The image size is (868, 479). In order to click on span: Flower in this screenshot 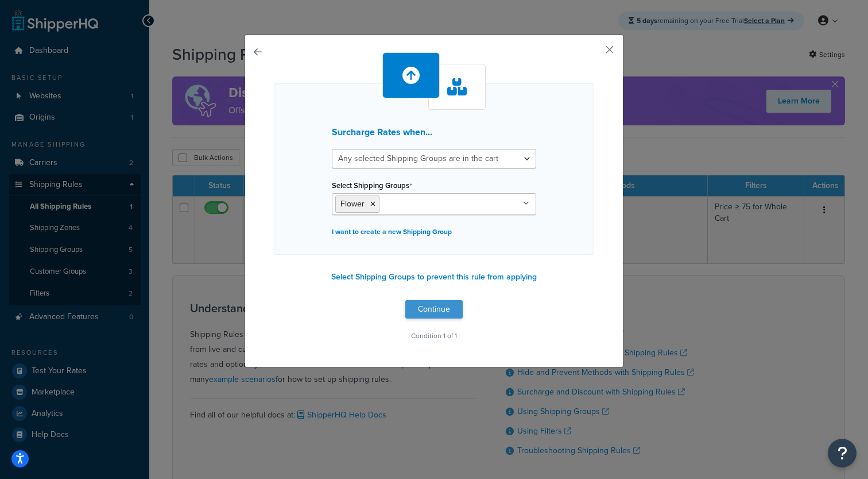, I will do `click(353, 203)`.